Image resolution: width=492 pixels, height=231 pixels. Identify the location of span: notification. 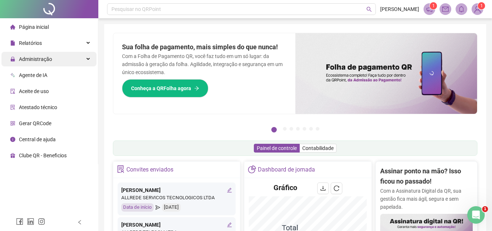
(430, 9).